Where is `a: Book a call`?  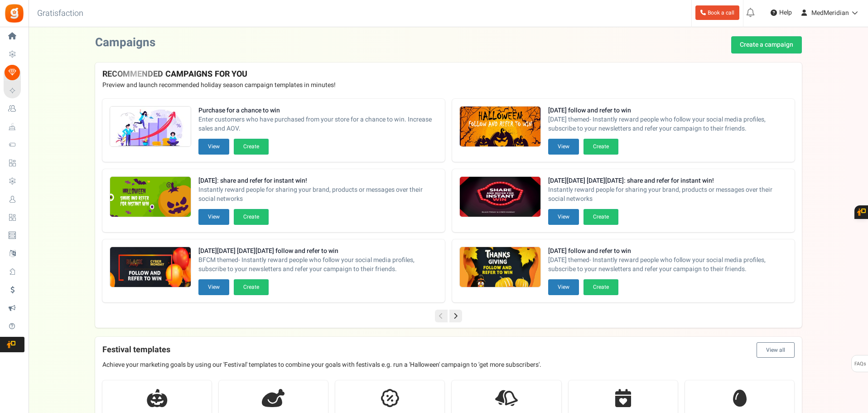
a: Book a call is located at coordinates (717, 13).